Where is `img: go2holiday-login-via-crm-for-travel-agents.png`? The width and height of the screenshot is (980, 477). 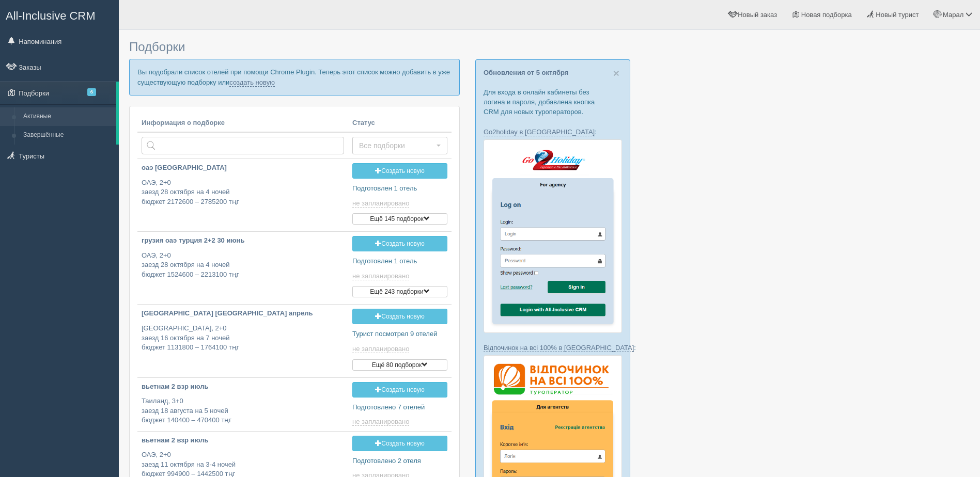 img: go2holiday-login-via-crm-for-travel-agents.png is located at coordinates (553, 236).